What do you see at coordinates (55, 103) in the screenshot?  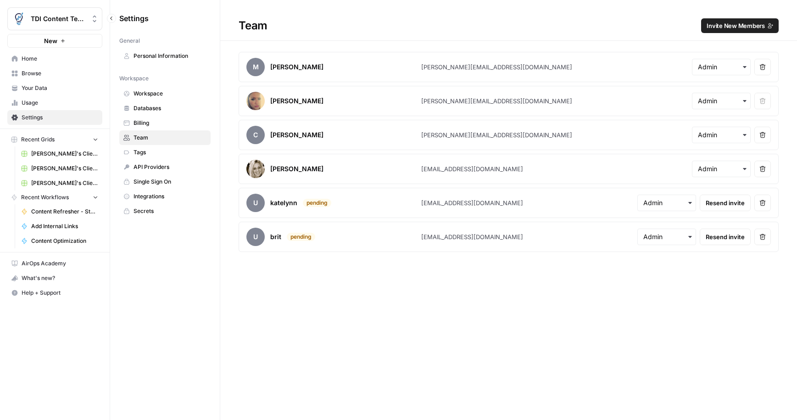 I see `a: Usage` at bounding box center [55, 103].